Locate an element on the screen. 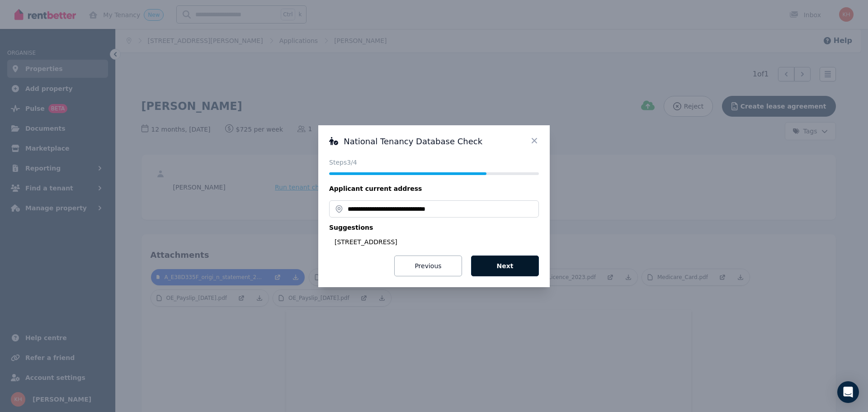  div: Open Intercom Messenger is located at coordinates (848, 392).